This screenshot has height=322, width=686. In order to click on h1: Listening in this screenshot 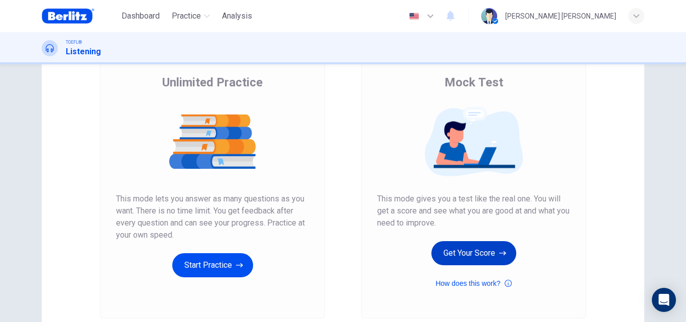, I will do `click(83, 52)`.